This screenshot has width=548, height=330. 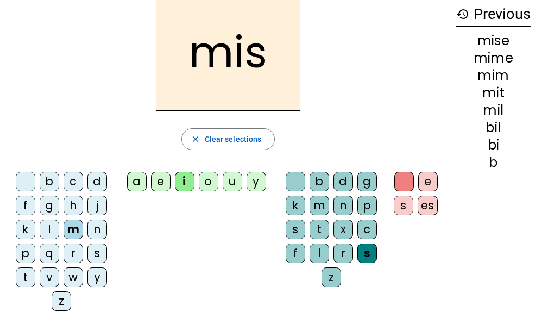 What do you see at coordinates (493, 128) in the screenshot?
I see `div: bil` at bounding box center [493, 128].